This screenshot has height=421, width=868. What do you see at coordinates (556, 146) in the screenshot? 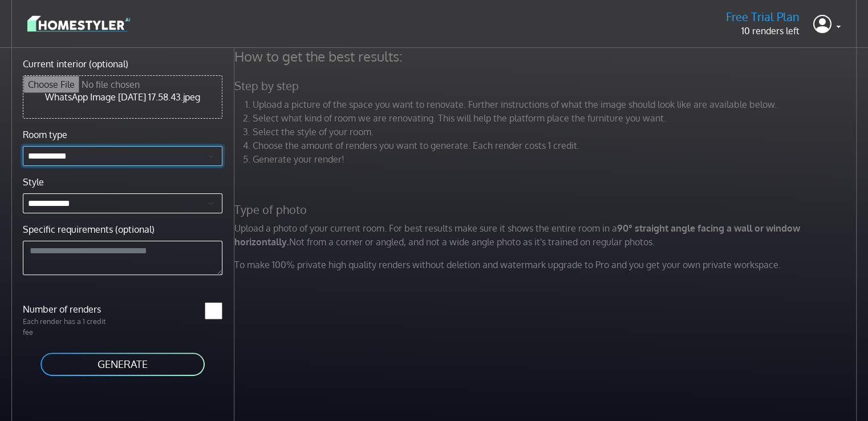
I see `li: Choose the amount of renders you want to generate. Each render costs 1 credit.` at bounding box center [556, 146].